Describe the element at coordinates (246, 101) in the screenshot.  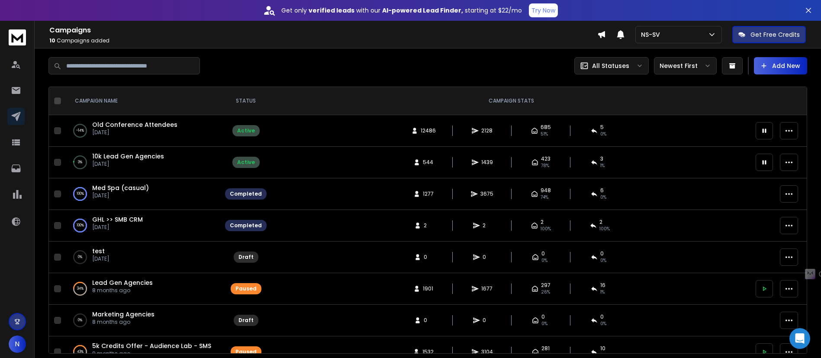
I see `th: STATUS` at that location.